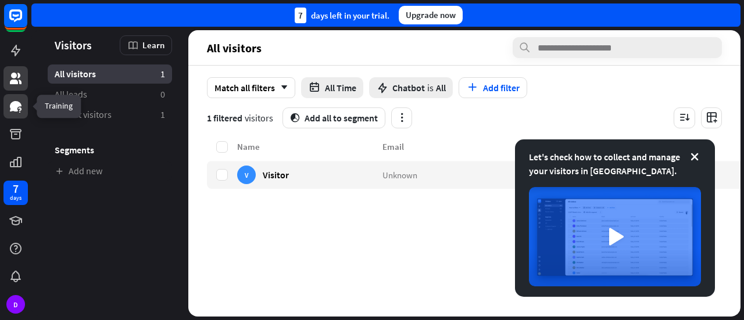  What do you see at coordinates (295, 118) in the screenshot?
I see `i: segment` at bounding box center [295, 118].